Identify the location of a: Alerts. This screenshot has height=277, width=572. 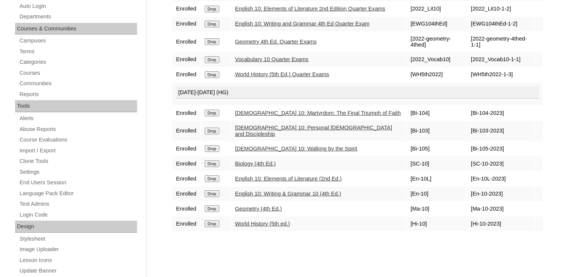
(78, 118).